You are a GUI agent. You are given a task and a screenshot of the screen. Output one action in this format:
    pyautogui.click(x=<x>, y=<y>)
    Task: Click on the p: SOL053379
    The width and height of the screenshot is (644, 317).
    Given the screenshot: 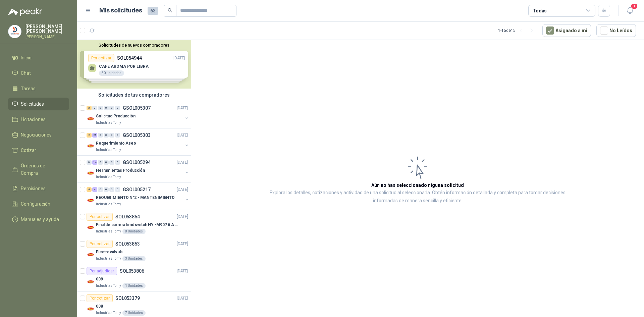 What is the action you would take?
    pyautogui.click(x=128, y=299)
    